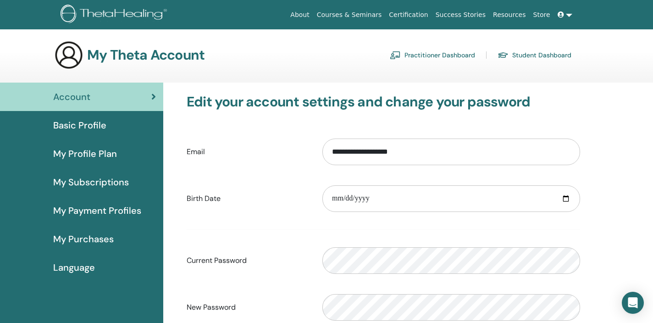 The image size is (653, 323). I want to click on span: My Profile Plan, so click(85, 154).